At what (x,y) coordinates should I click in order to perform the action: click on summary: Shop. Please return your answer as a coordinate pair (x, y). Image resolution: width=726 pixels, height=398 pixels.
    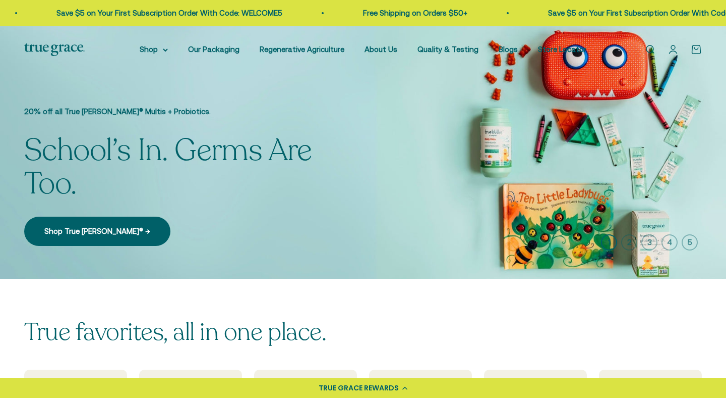
    Looking at the image, I should click on (154, 49).